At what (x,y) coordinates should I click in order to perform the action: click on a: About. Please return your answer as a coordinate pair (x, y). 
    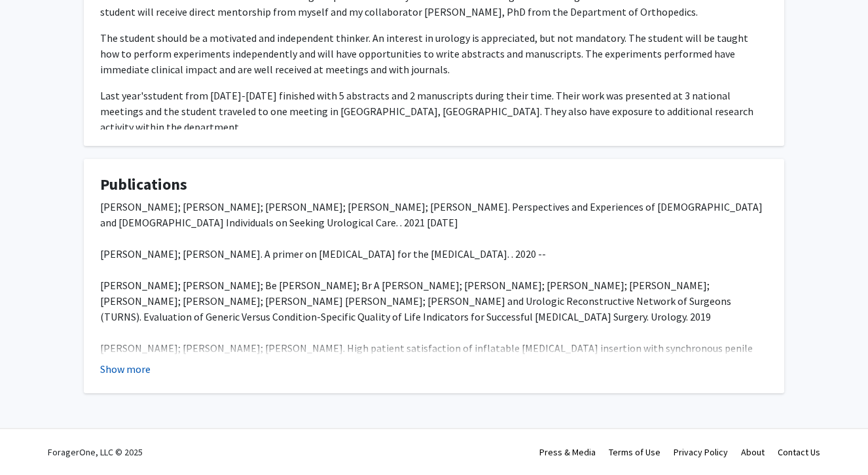
    Looking at the image, I should click on (753, 452).